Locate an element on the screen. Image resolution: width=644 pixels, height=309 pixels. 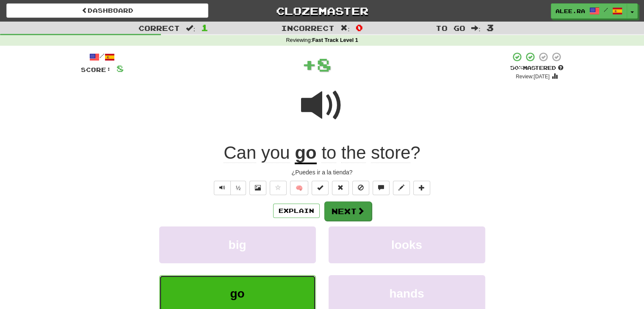
button: Explain is located at coordinates (296, 211).